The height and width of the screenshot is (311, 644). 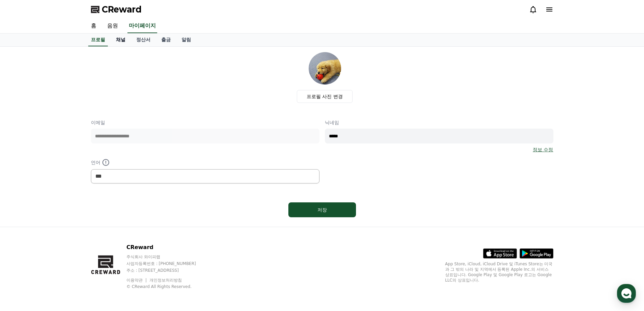 I want to click on a: 프로필, so click(x=98, y=40).